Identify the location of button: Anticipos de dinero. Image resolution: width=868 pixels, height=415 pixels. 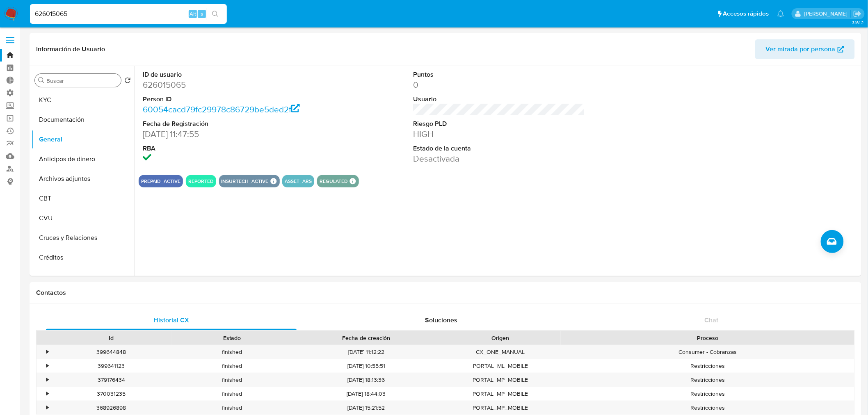
(83, 159).